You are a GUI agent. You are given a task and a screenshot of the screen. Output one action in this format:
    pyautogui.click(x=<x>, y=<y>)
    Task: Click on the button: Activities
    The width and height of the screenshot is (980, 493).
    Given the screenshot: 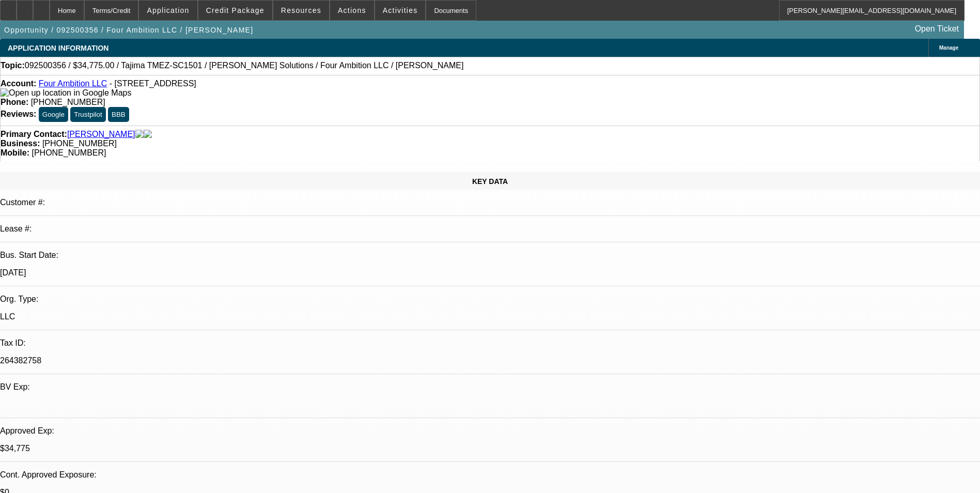 What is the action you would take?
    pyautogui.click(x=401, y=10)
    